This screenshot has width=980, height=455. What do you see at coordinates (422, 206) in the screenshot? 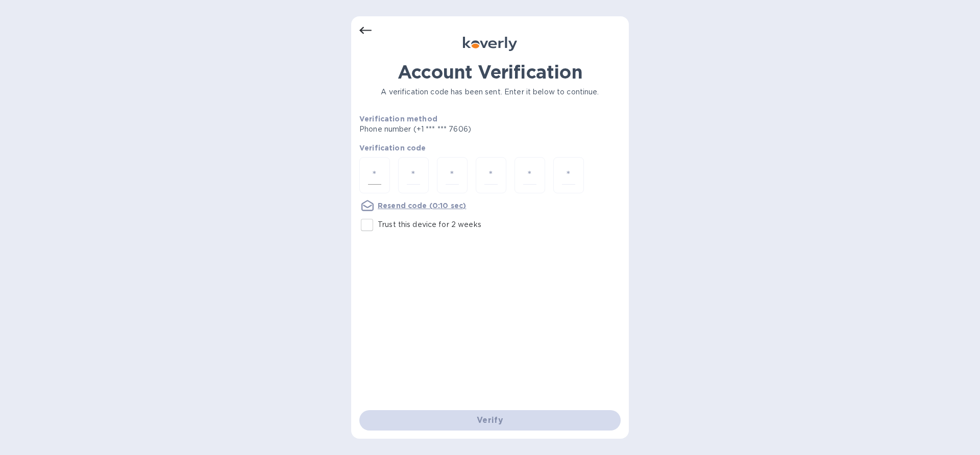
I see `u: Resend code (0:10 sec)` at bounding box center [422, 206].